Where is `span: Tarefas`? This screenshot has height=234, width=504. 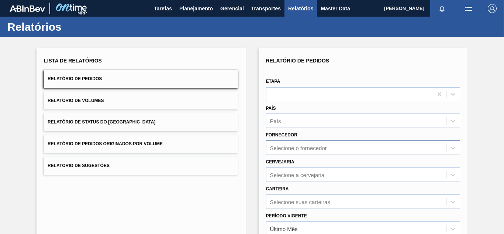
span: Tarefas is located at coordinates (163, 8).